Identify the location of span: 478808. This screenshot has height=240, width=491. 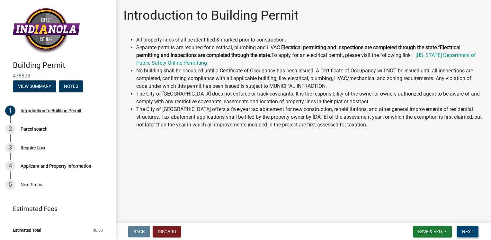
(58, 75).